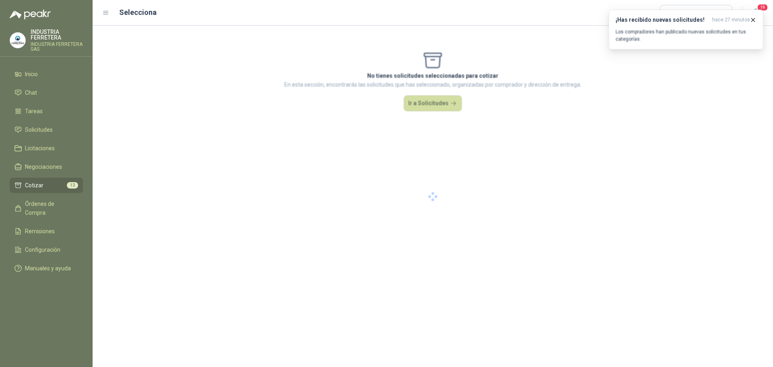  I want to click on p: INDUSTRIA FERRETERA SAS, so click(57, 47).